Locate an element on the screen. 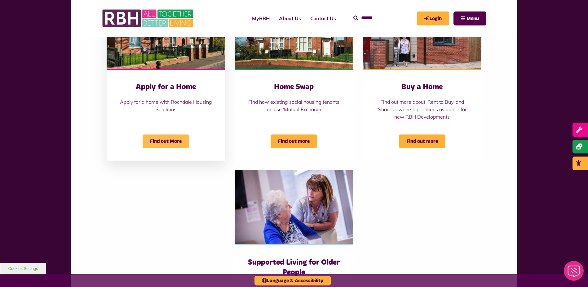  div: Close Web Assistant is located at coordinates (14, 12).